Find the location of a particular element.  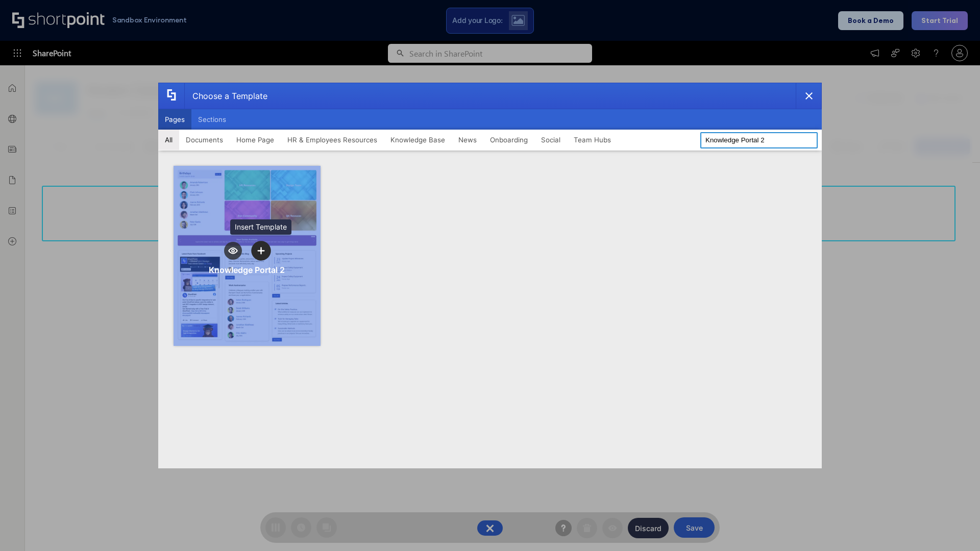

button: Team Hubs is located at coordinates (592, 140).